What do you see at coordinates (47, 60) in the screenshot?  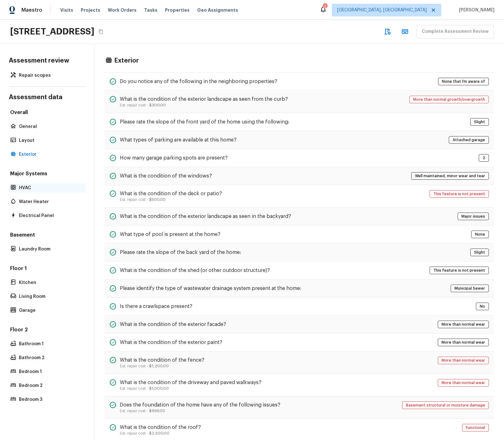 I see `h4: Assessment review` at bounding box center [47, 60].